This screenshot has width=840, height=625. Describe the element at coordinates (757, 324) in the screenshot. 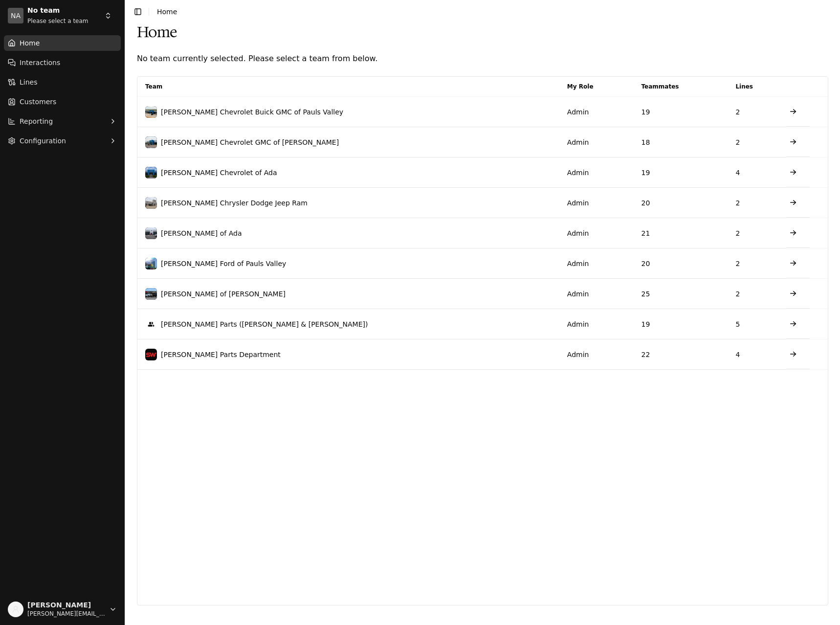

I see `td: 5` at that location.